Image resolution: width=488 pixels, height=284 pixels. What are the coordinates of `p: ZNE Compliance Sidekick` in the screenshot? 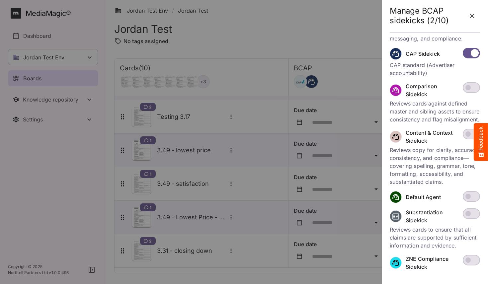 It's located at (432, 263).